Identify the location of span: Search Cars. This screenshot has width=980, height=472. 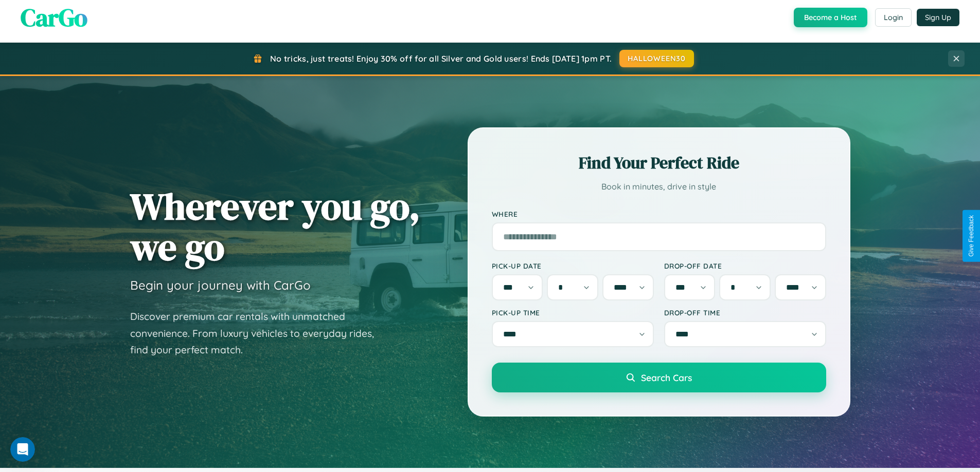
(666, 378).